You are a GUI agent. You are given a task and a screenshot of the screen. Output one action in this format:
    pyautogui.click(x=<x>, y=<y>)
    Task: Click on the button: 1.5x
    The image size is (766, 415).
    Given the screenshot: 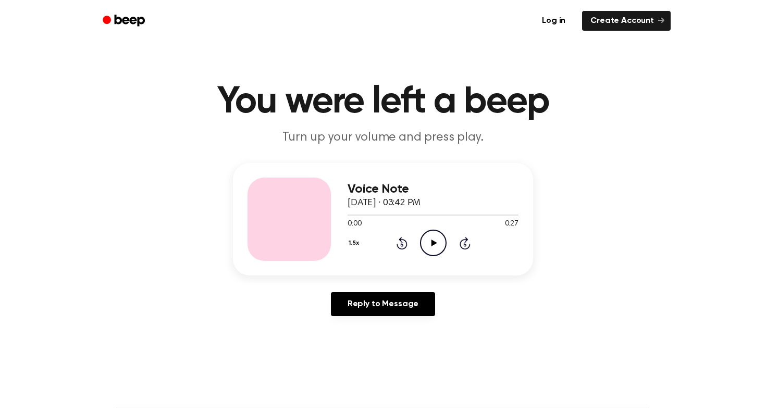 What is the action you would take?
    pyautogui.click(x=355, y=243)
    